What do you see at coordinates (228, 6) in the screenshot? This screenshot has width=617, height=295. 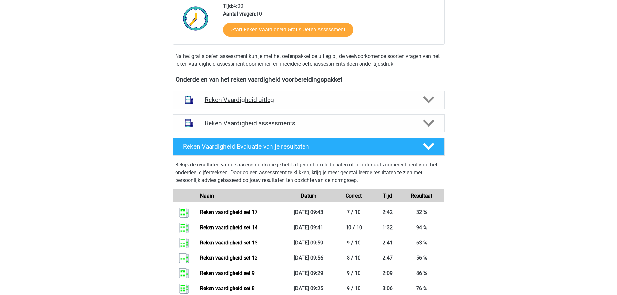 I see `b: Tijd:` at bounding box center [228, 6].